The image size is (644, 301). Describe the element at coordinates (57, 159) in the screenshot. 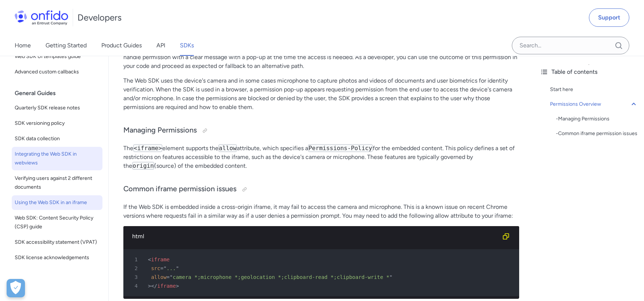

I see `span: Integrating the Web SDK in webviews` at that location.